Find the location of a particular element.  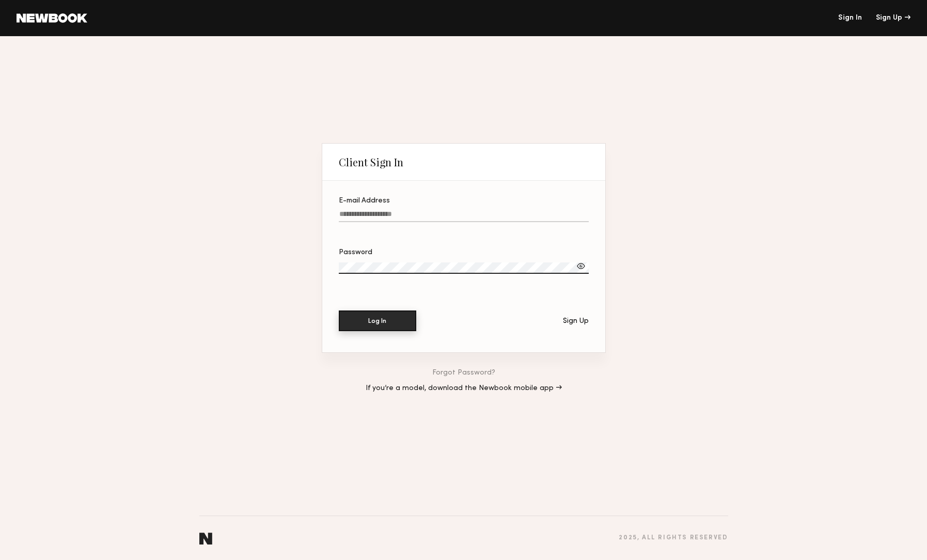

div: 2025 , all rights reserved is located at coordinates (673, 538).